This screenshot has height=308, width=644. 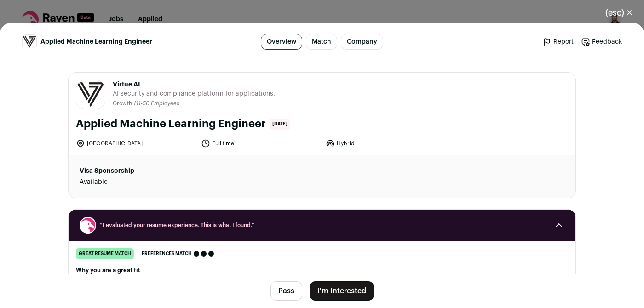 I want to click on dt: Visa Sponsorship, so click(x=160, y=171).